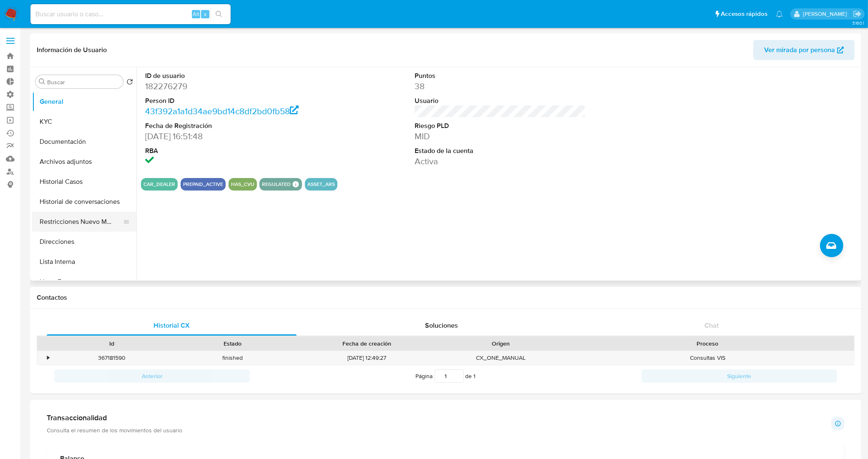  Describe the element at coordinates (446, 377) in the screenshot. I see `span: Página de` at that location.